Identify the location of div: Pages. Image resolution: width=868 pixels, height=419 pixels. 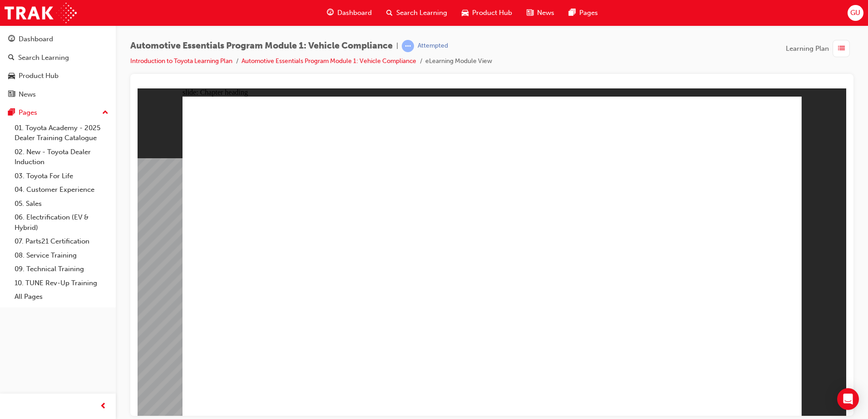
(28, 113).